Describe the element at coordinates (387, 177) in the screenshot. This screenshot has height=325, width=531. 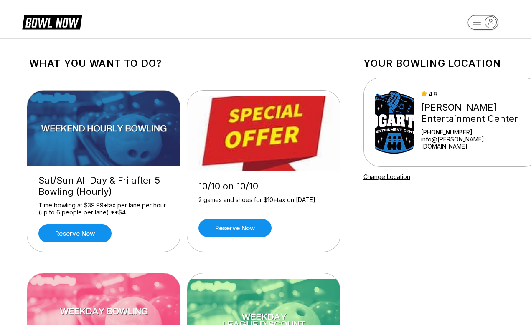
I see `a: Change Location` at that location.